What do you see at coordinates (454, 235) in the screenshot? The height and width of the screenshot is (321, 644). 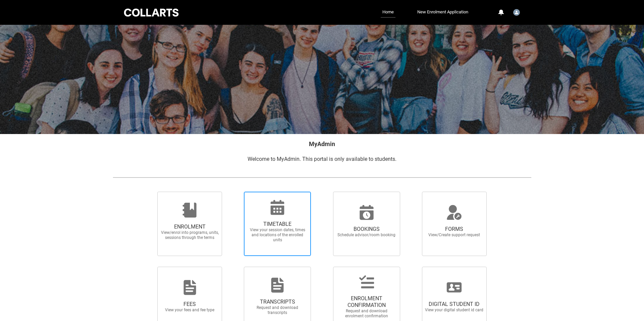 I see `span: View/Create support request` at bounding box center [454, 235].